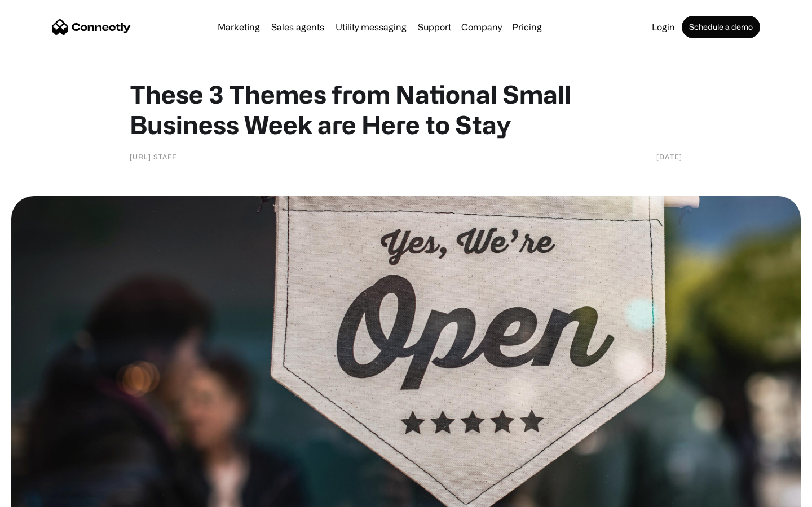  Describe the element at coordinates (406, 109) in the screenshot. I see `h1: These 3 Themes from National Small Business Week are Here to Stay` at that location.